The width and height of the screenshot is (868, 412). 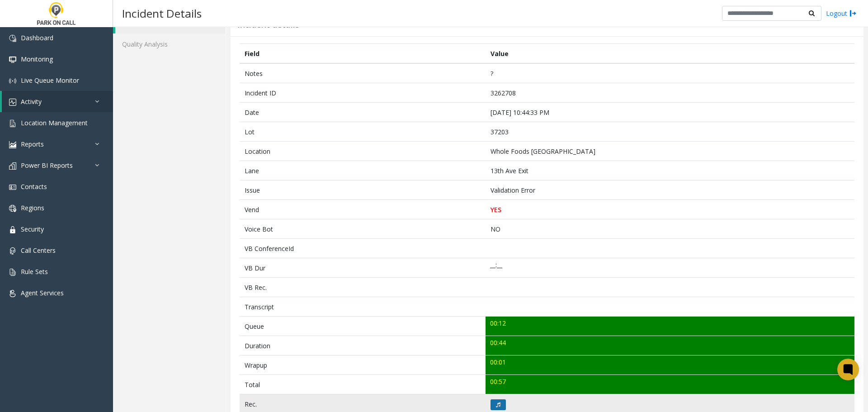 I want to click on td: Issue, so click(x=362, y=189).